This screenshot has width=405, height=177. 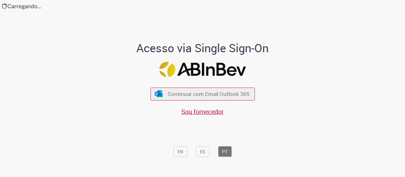 I want to click on button: EN, so click(x=180, y=151).